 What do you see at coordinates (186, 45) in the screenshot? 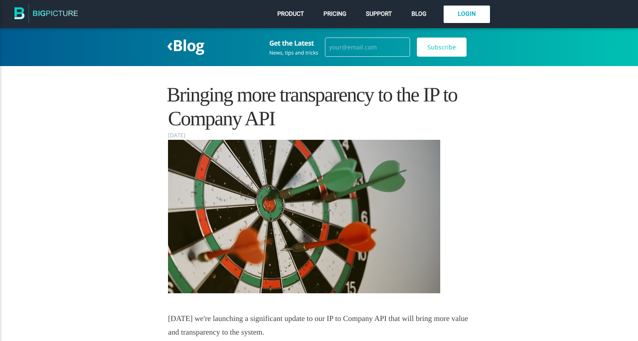
I see `a: ‹Blog` at bounding box center [186, 45].